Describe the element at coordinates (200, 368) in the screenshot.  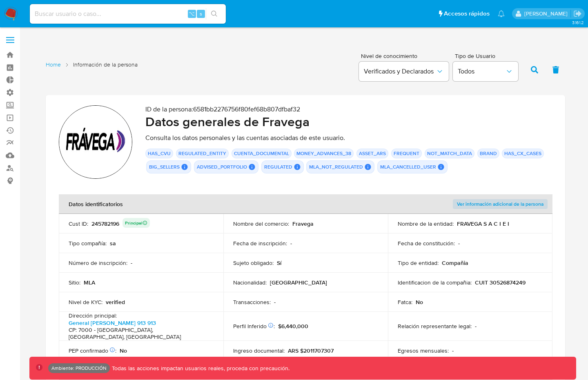
I see `p: Todas las acciones impactan usuarios reales, proceda con precaución.` at that location.